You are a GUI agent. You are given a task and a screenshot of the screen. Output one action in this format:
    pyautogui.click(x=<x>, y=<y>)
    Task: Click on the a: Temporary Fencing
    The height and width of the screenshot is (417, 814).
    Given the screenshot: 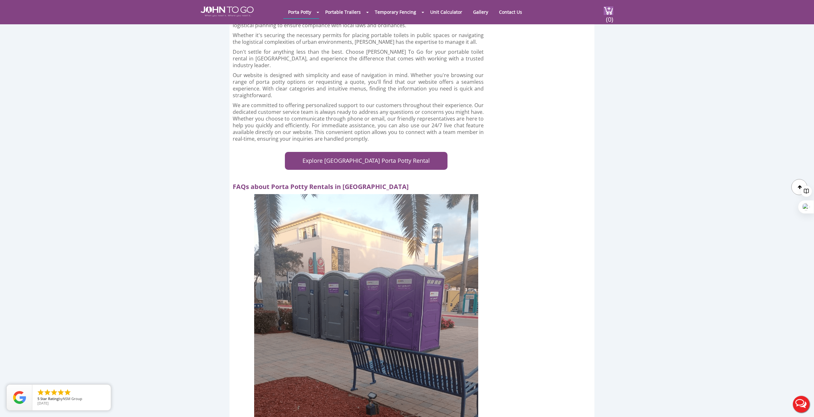 What is the action you would take?
    pyautogui.click(x=395, y=12)
    